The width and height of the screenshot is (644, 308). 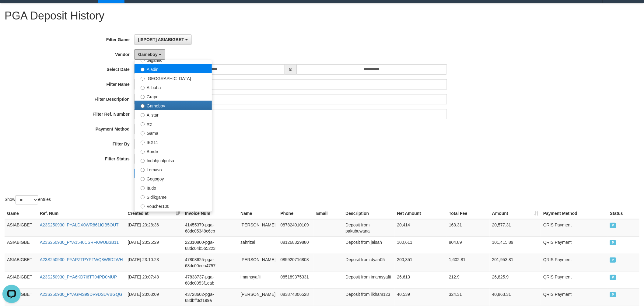 What do you see at coordinates (81, 213) in the screenshot?
I see `th: Ref. Num` at bounding box center [81, 213].